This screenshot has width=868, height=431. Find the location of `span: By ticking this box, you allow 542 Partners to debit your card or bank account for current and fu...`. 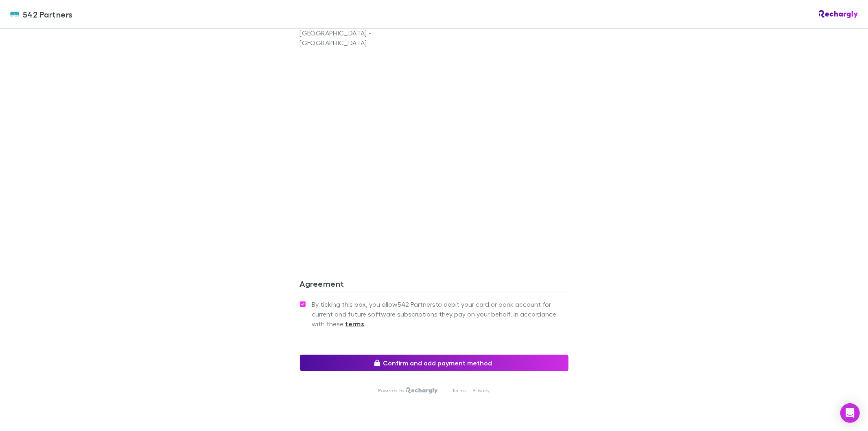

span: By ticking this box, you allow 542 Partners to debit your card or bank account for current and fu... is located at coordinates (440, 314).